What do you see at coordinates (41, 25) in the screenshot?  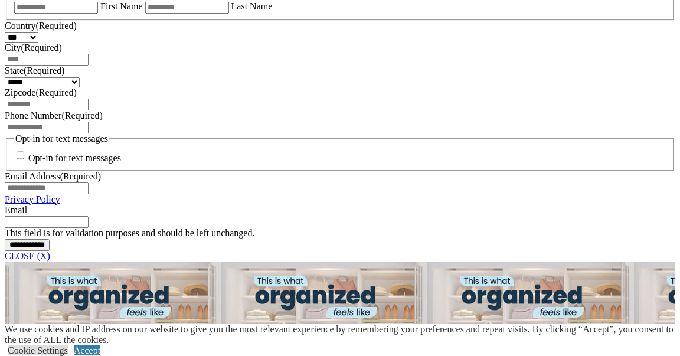 I see `label: Country` at bounding box center [41, 25].